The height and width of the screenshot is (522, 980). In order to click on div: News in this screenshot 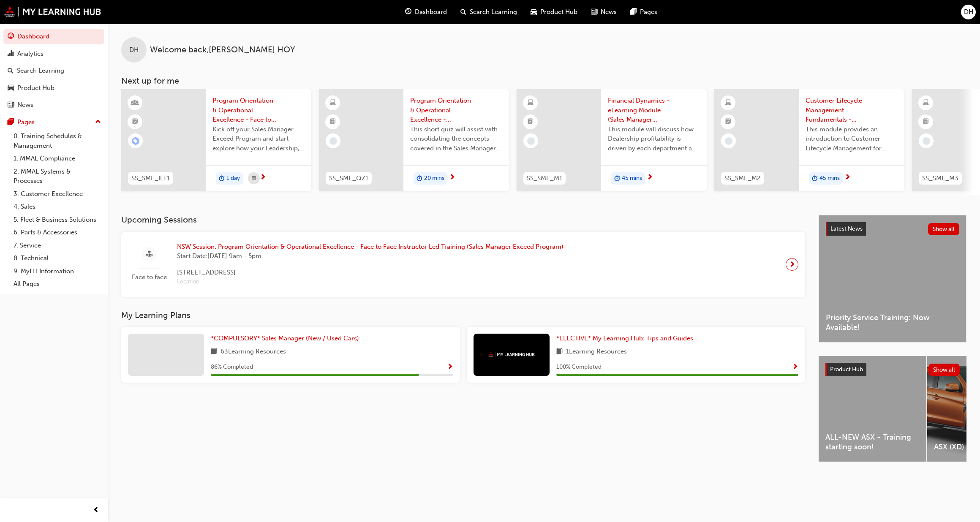, I will do `click(26, 104)`.